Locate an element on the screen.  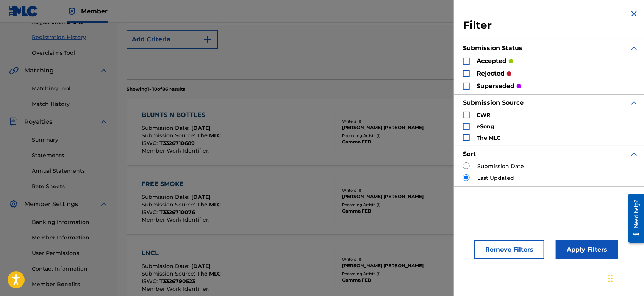
div: Open Resource Center is located at coordinates (13, 30).